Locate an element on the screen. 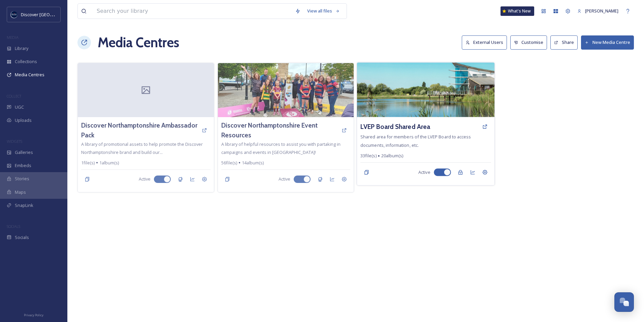 The height and width of the screenshot is (322, 644). span: UGC is located at coordinates (19, 107).